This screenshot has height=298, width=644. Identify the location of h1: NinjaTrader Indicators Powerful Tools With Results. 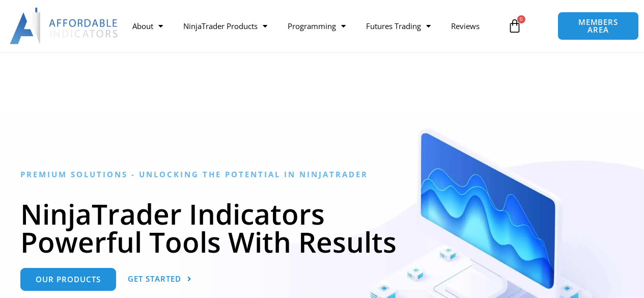
(322, 228).